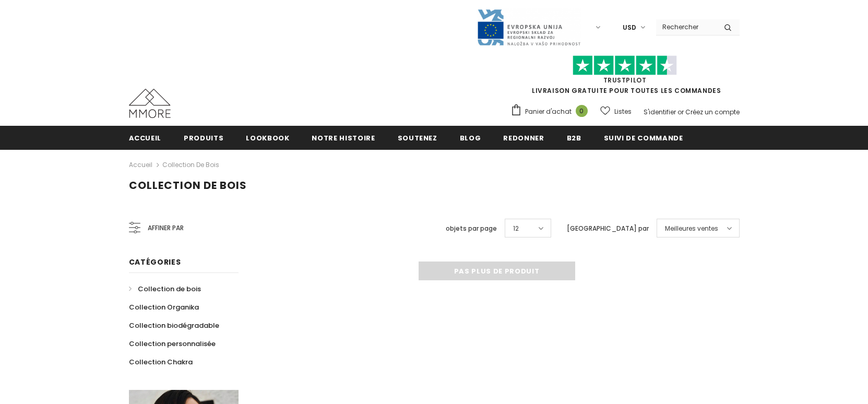 The image size is (868, 404). I want to click on span: Blog, so click(470, 138).